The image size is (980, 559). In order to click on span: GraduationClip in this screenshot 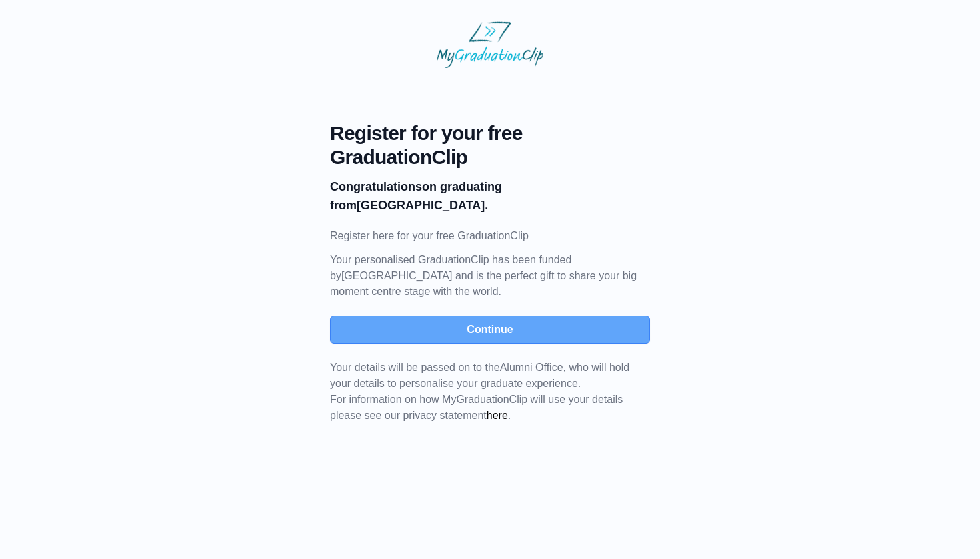, I will do `click(490, 157)`.